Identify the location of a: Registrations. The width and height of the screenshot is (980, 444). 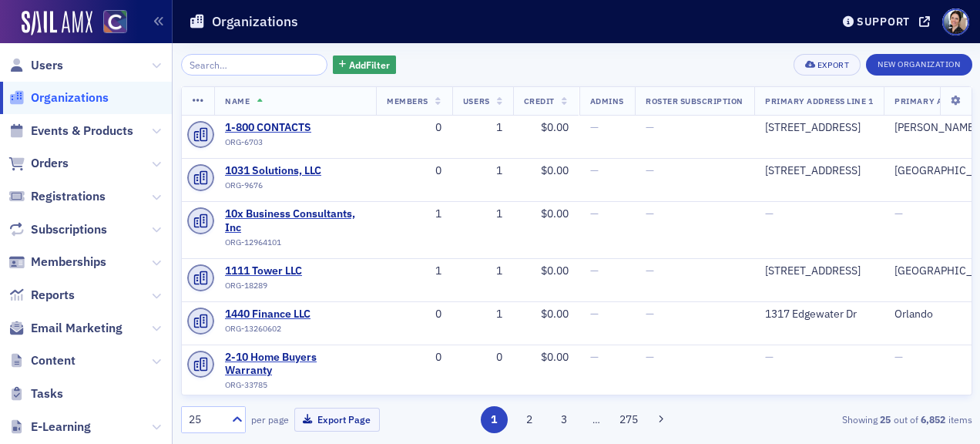
(57, 196).